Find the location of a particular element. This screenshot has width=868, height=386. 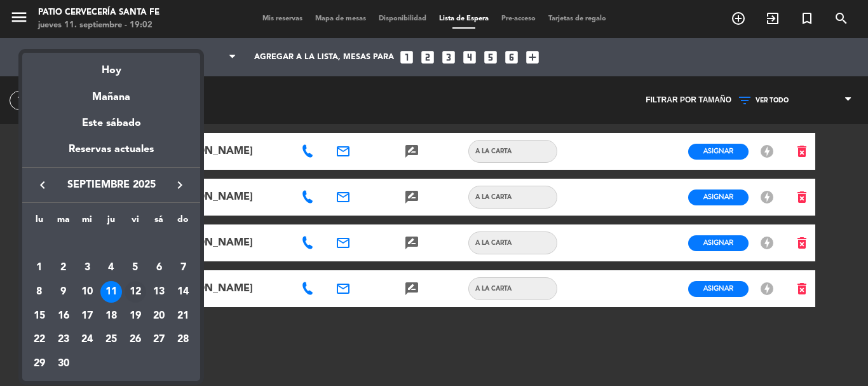

div: 2 is located at coordinates (63, 267).